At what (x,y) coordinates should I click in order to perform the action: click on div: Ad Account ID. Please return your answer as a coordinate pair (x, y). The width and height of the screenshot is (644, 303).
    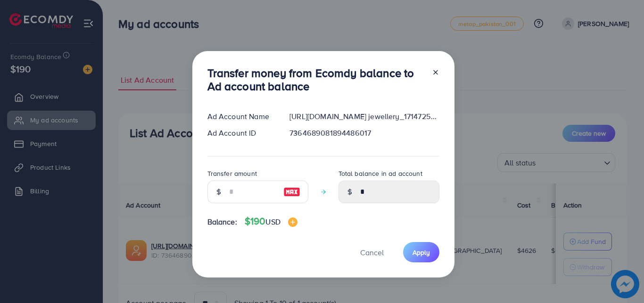
    Looking at the image, I should click on (241, 133).